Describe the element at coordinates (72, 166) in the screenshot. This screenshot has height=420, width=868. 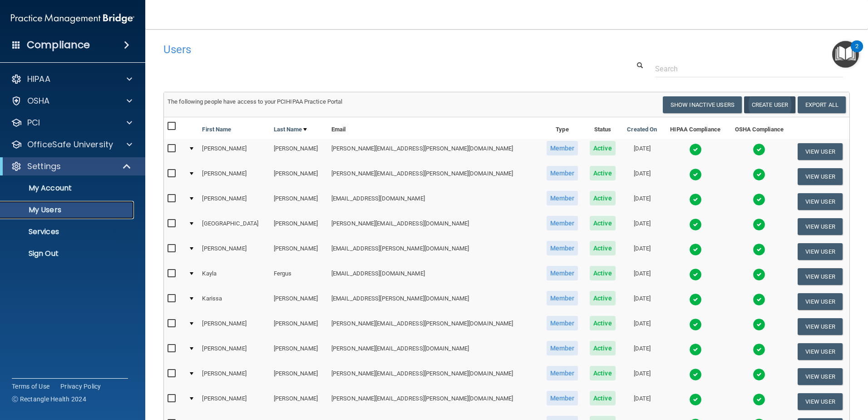
I see `a: Settings` at that location.